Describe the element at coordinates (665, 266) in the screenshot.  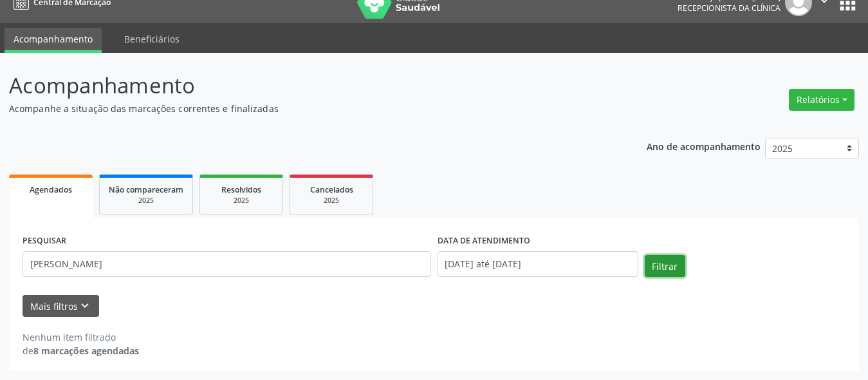
I see `button: Filtrar` at that location.